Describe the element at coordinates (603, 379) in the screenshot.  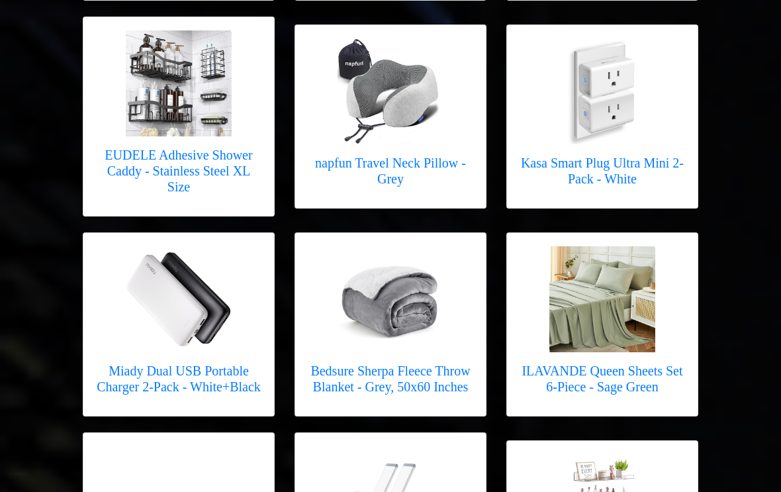
I see `h5: ILAVANDE Queen Sheets Set 6-Piece - Sage Green` at that location.